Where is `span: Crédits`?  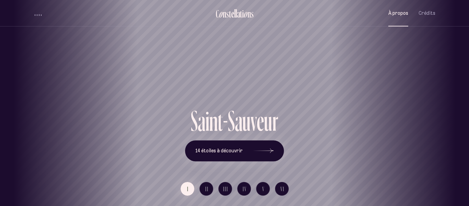 span: Crédits is located at coordinates (427, 13).